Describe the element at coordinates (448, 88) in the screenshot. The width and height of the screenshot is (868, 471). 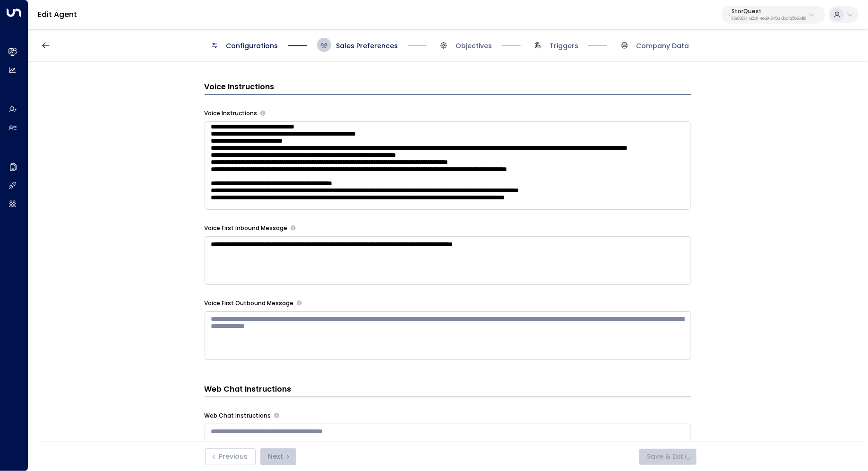
I see `h3: Voice Instructions` at that location.